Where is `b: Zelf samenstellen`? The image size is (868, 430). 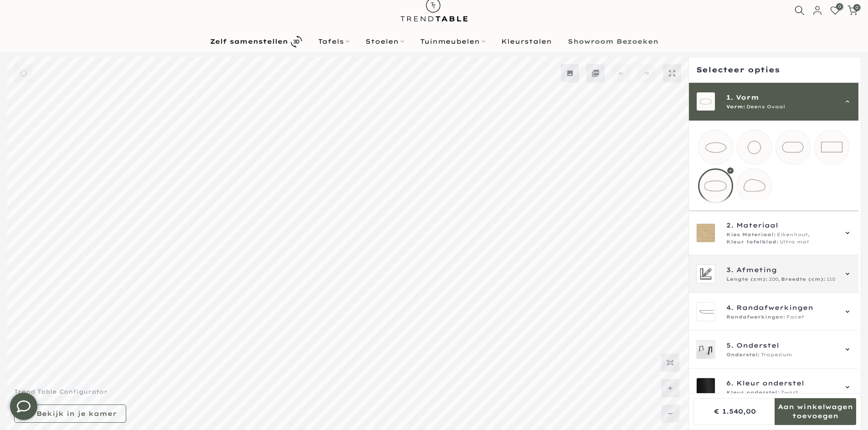 b: Zelf samenstellen is located at coordinates (249, 42).